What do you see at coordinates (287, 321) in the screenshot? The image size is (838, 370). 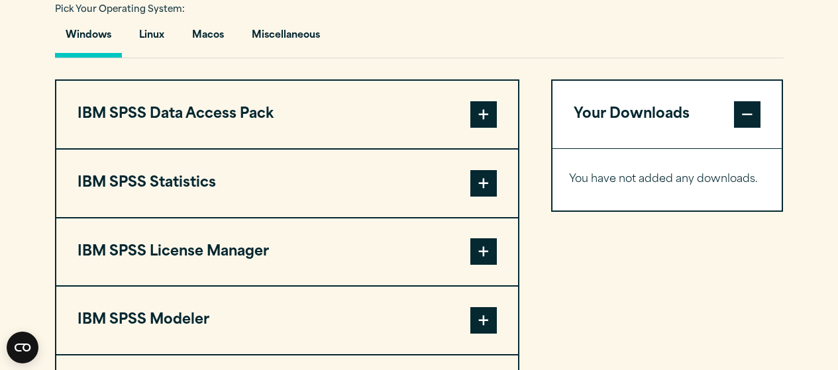 I see `button: IBM SPSS Modeler` at bounding box center [287, 321].